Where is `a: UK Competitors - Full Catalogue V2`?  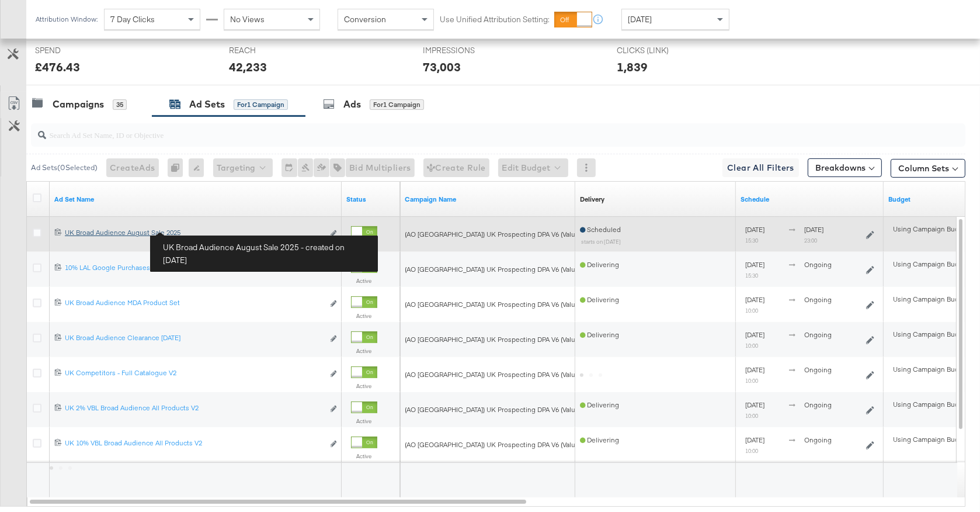 a: UK Competitors - Full Catalogue V2 is located at coordinates (194, 374).